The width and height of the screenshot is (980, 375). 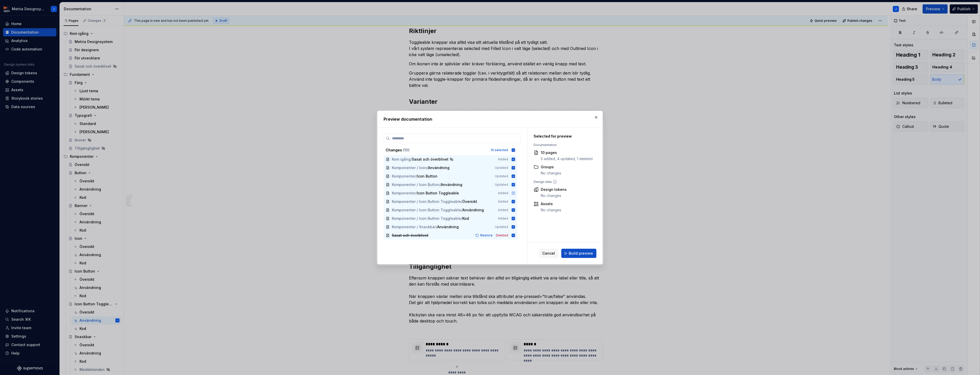 I want to click on div: Groups, so click(x=551, y=167).